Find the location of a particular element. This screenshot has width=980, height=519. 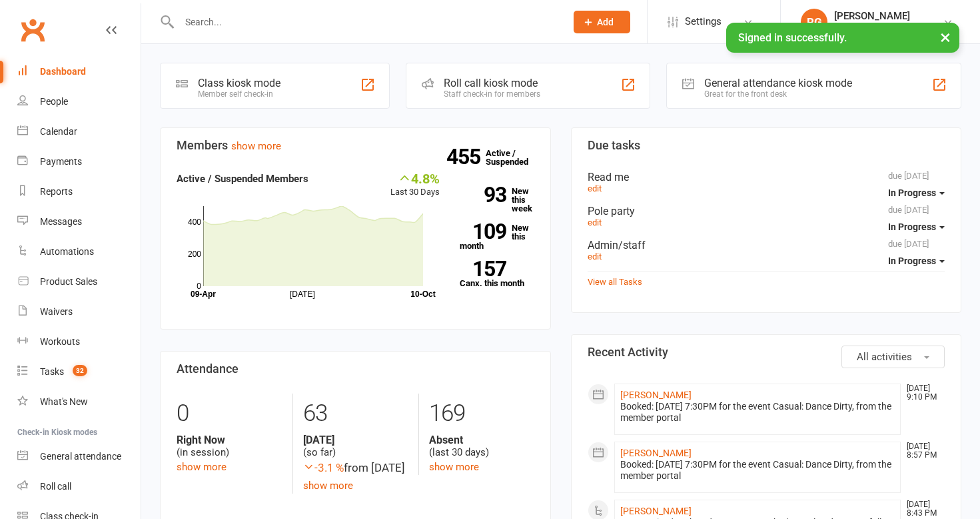

div: Staff check-in for members is located at coordinates (492, 94).